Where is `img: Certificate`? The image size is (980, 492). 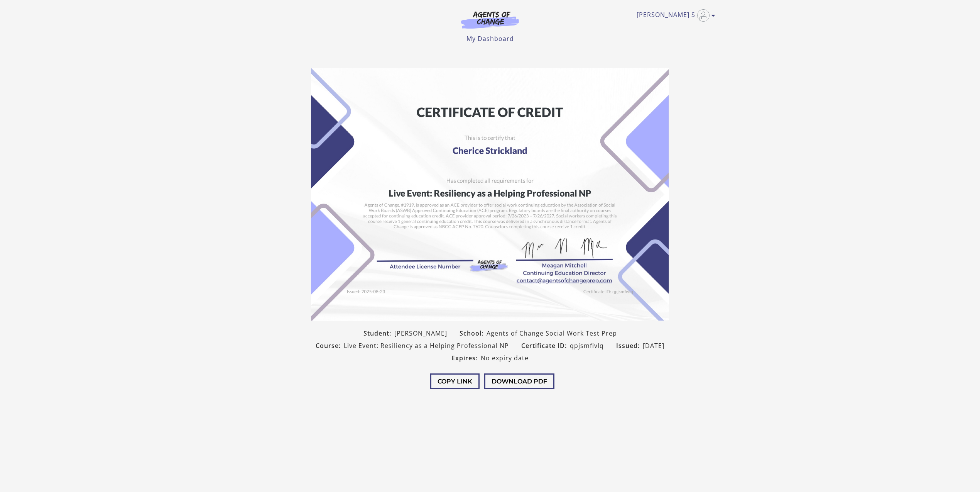 img: Certificate is located at coordinates (490, 194).